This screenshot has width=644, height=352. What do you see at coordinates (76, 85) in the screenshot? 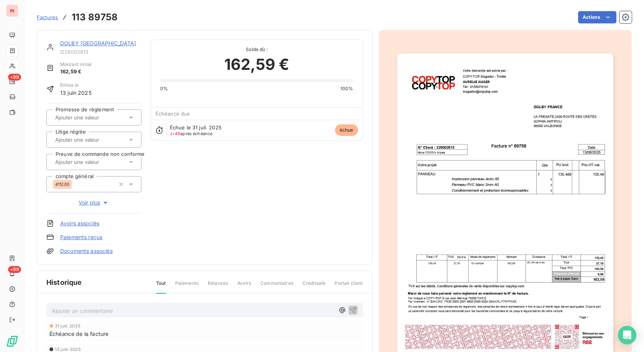
I see `span: Émise le` at bounding box center [76, 85].